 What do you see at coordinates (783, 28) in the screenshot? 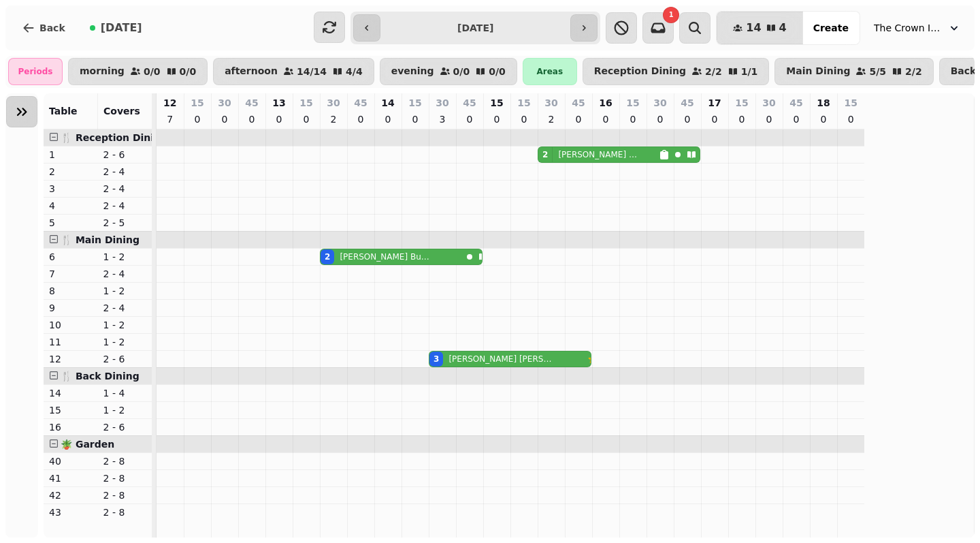
I see `span: 4` at bounding box center [783, 28].